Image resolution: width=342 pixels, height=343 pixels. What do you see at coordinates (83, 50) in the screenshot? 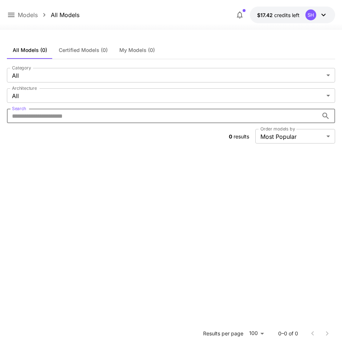
I see `span: Certified Models (0)` at bounding box center [83, 50].